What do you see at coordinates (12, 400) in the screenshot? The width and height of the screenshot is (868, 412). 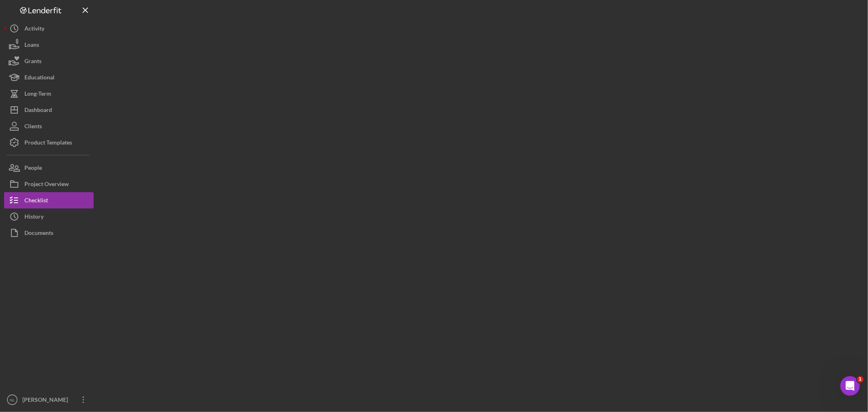 I see `text: NL` at bounding box center [12, 400].